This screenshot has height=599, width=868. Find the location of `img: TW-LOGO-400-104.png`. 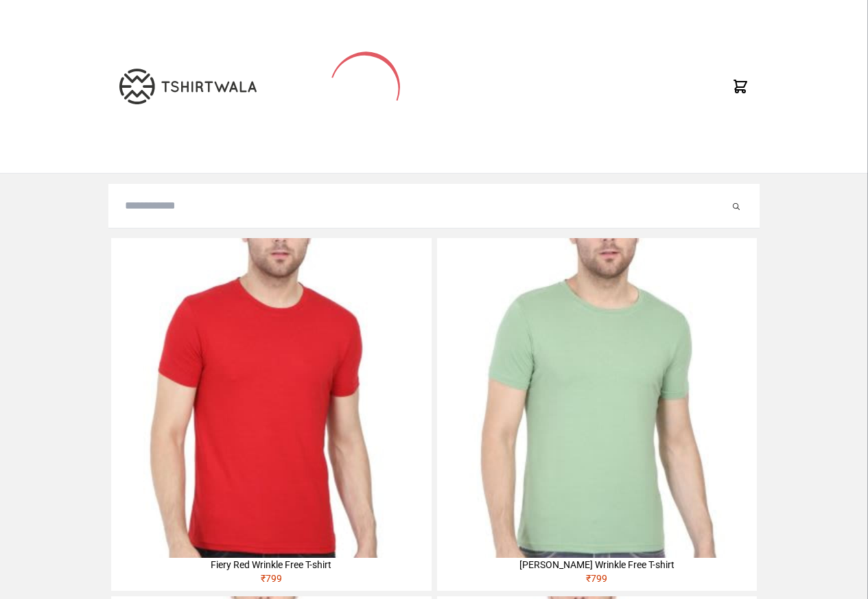

img: TW-LOGO-400-104.png is located at coordinates (187, 86).